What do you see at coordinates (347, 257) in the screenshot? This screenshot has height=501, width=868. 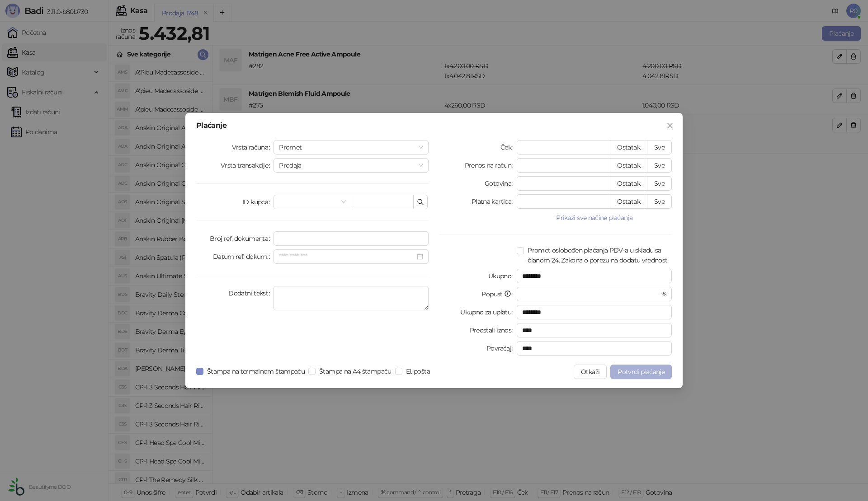 I see `input: Datum ref. dokum.` at bounding box center [347, 257].